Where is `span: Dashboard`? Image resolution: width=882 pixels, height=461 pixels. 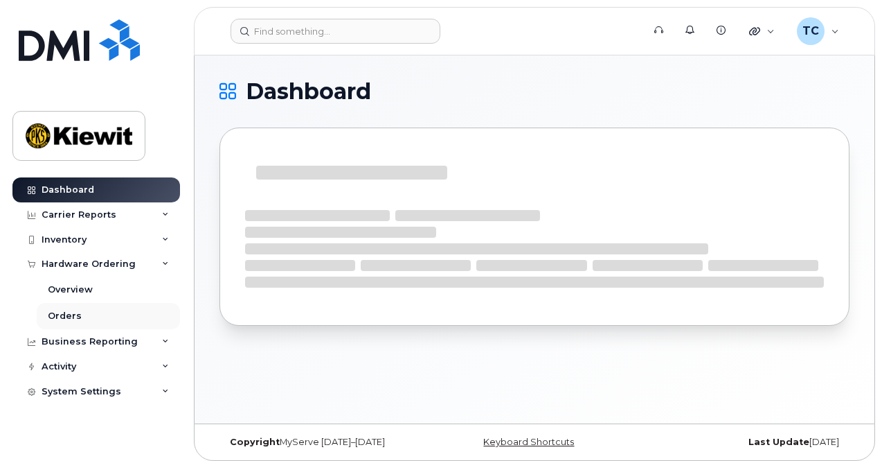
span: Dashboard is located at coordinates (308, 91).